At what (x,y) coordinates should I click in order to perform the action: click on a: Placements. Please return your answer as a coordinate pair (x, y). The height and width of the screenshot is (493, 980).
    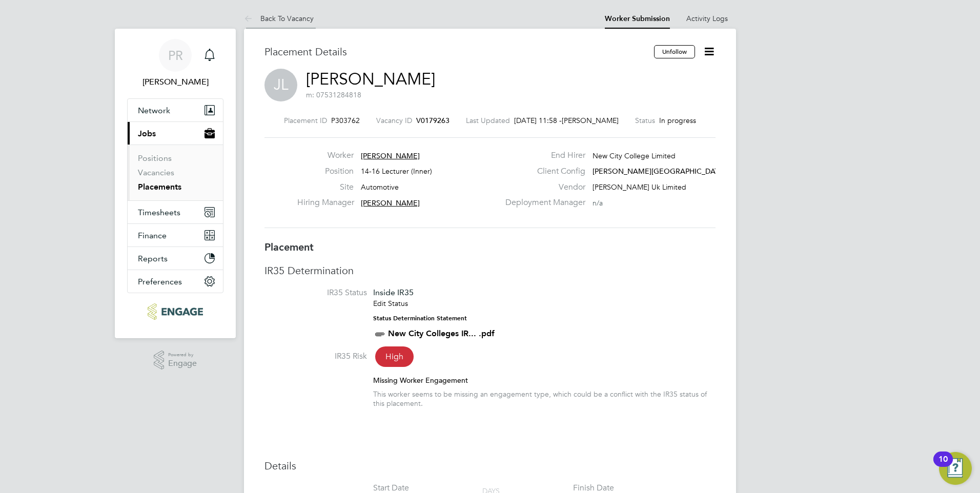
    Looking at the image, I should click on (160, 186).